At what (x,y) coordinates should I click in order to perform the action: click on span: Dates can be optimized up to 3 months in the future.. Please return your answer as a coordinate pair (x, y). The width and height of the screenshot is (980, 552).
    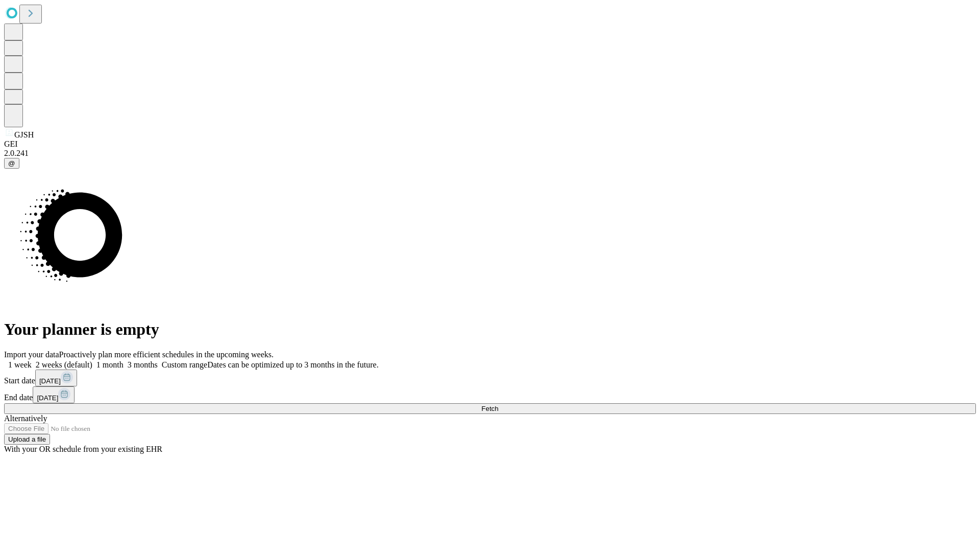
    Looking at the image, I should click on (292, 364).